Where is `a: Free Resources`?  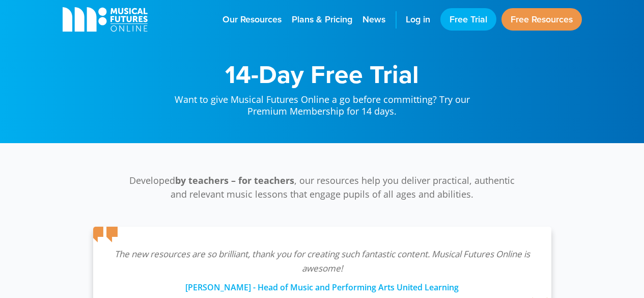
a: Free Resources is located at coordinates (542, 19).